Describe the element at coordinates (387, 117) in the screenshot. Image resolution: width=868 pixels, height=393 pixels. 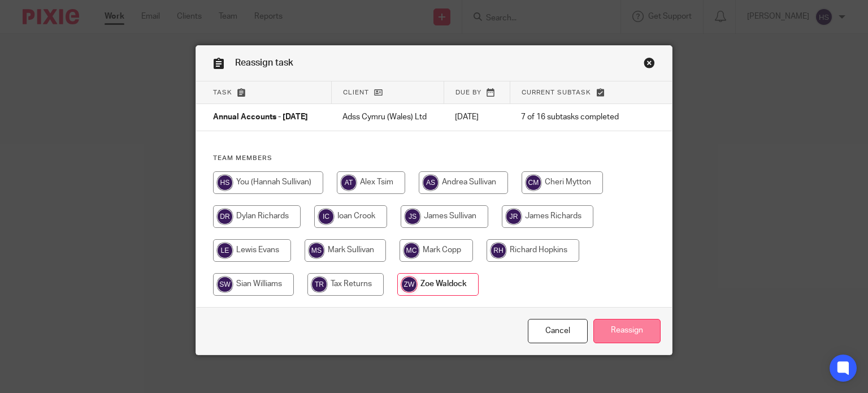
I see `p: Adss Cymru (Wales) Ltd` at that location.